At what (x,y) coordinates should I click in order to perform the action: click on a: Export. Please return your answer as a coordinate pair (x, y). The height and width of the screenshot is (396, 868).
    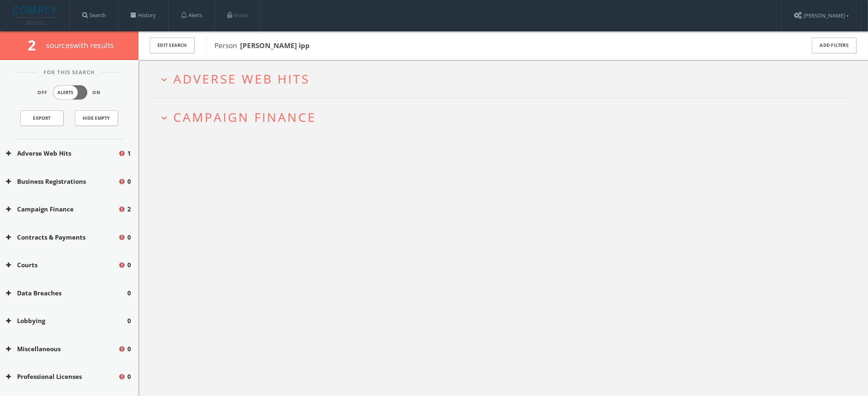
    Looking at the image, I should click on (42, 118).